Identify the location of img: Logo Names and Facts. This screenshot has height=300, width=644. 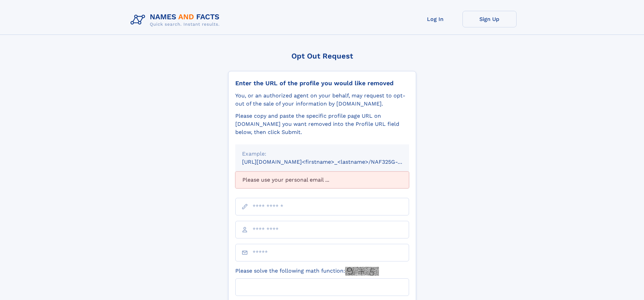
(177, 20).